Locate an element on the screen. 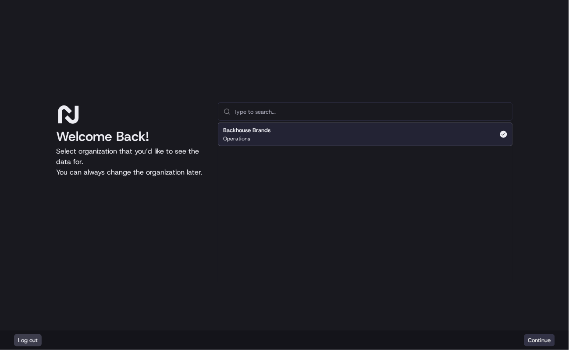 This screenshot has width=569, height=350. h1: Welcome Back! is located at coordinates (130, 137).